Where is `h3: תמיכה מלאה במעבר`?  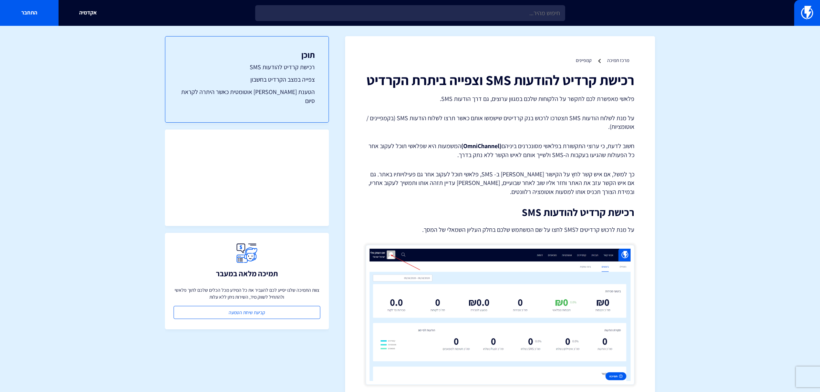
h3: תמיכה מלאה במעבר is located at coordinates (247, 274).